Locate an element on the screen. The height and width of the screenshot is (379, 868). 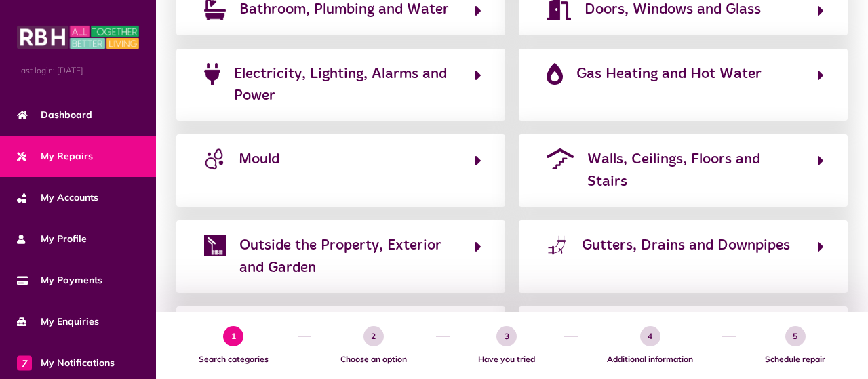
span: Gutters, Drains and Downpipes is located at coordinates (686, 245).